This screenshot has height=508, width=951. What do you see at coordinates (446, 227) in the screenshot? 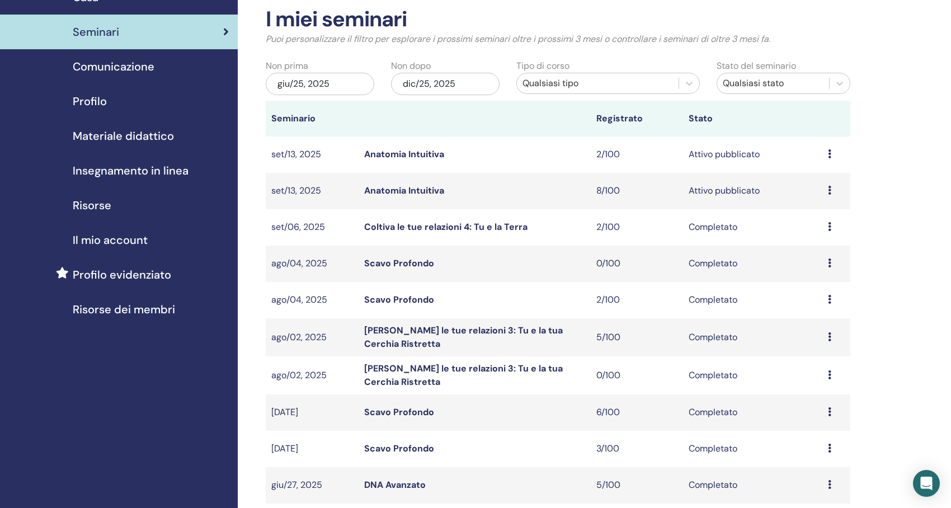
I see `a: Coltiva le tue relazioni 4: Tu e la Terra` at bounding box center [446, 227].